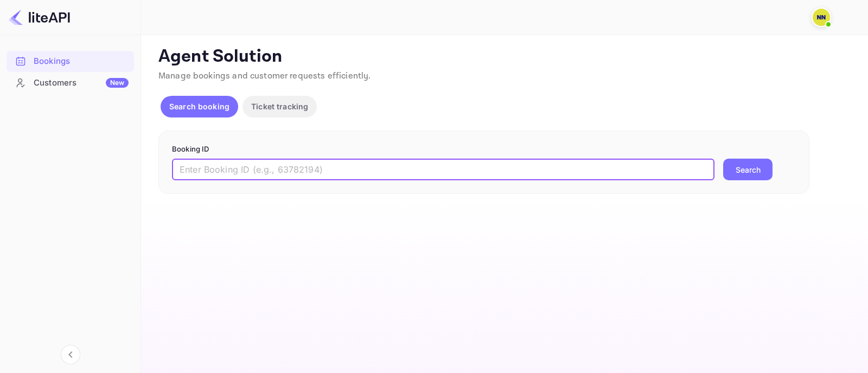 This screenshot has height=373, width=868. I want to click on img: LiteAPI logo, so click(39, 18).